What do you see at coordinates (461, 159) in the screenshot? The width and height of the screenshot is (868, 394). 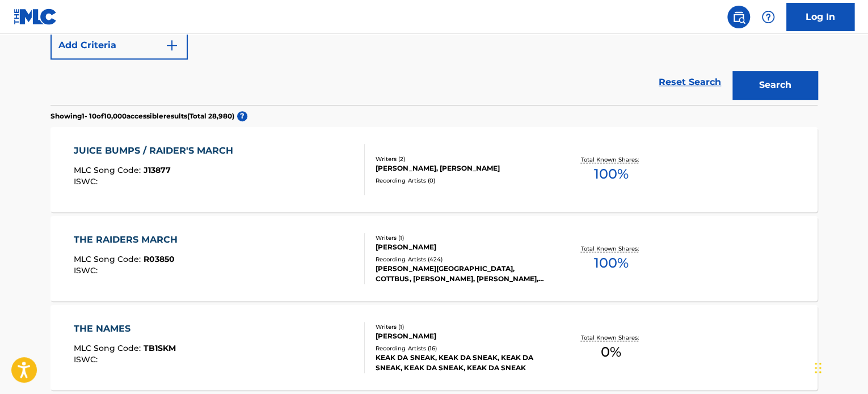 I see `div: Writers ( 2 )` at bounding box center [461, 159].